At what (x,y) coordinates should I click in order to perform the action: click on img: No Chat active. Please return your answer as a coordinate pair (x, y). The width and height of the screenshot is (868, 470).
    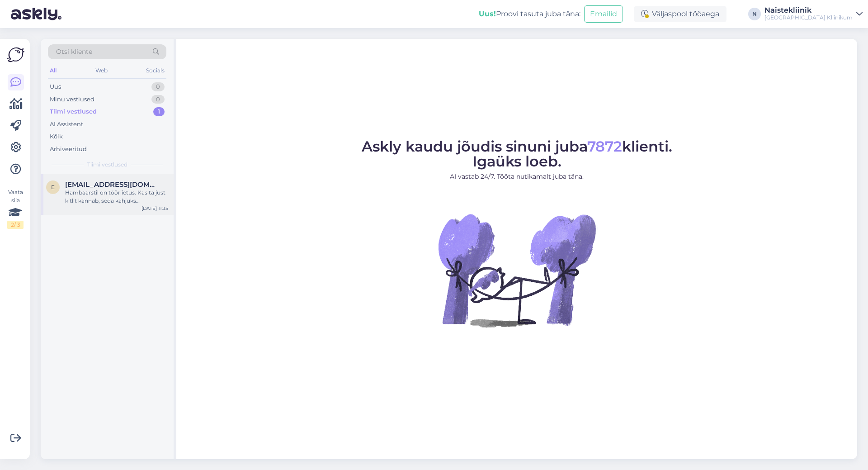
    Looking at the image, I should click on (516, 270).